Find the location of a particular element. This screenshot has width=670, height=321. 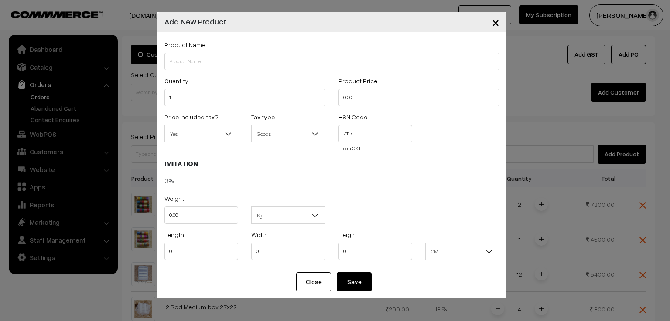

p: 3% is located at coordinates (332, 181).